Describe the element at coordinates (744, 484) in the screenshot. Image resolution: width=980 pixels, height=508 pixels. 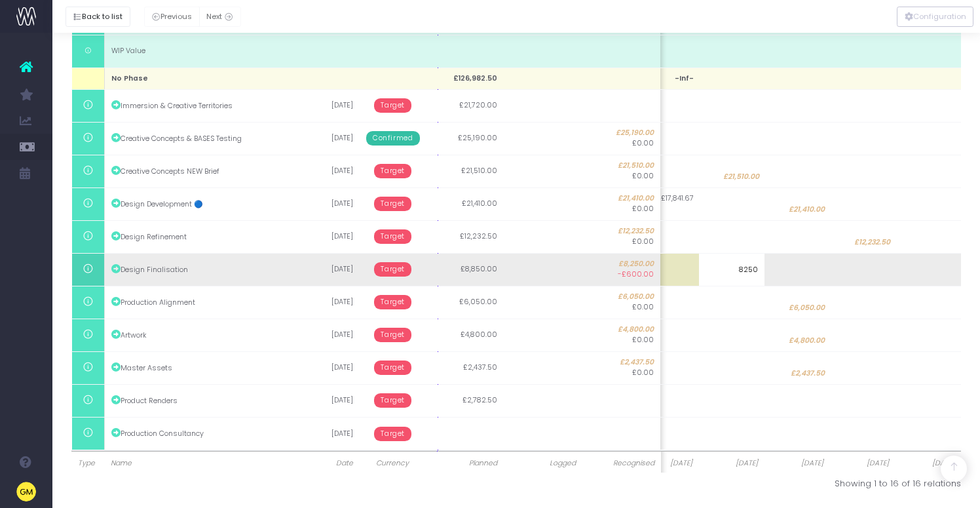
I see `div: Showing 1 to 16 of 16 relations` at that location.